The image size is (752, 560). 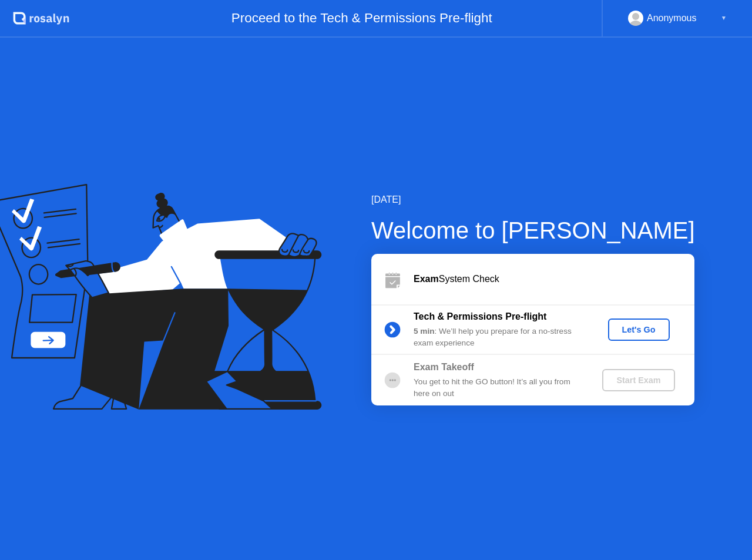 I want to click on div: System Check, so click(x=554, y=279).